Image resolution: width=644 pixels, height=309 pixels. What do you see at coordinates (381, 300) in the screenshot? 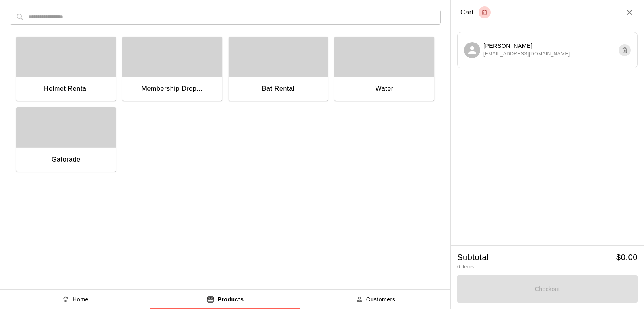
I see `p: Customers` at bounding box center [381, 300].